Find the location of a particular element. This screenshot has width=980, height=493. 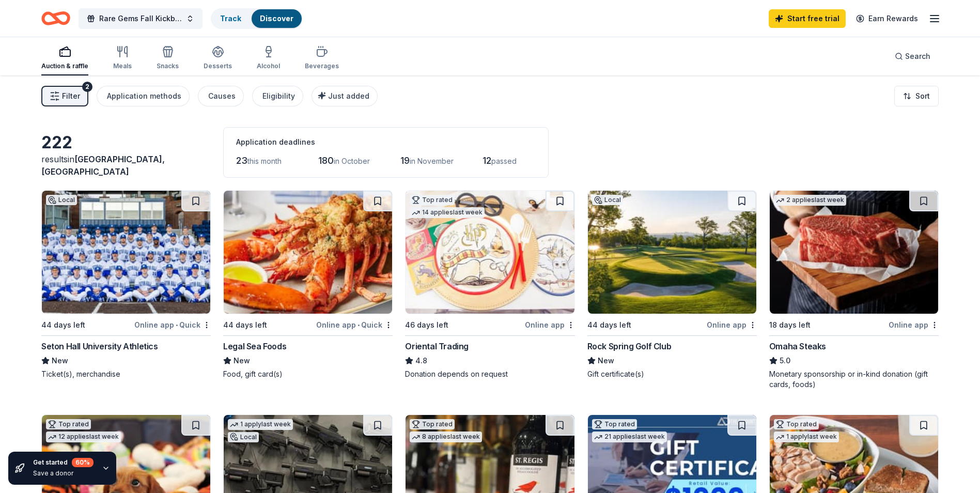

div: Food, gift card(s) is located at coordinates (308, 374).